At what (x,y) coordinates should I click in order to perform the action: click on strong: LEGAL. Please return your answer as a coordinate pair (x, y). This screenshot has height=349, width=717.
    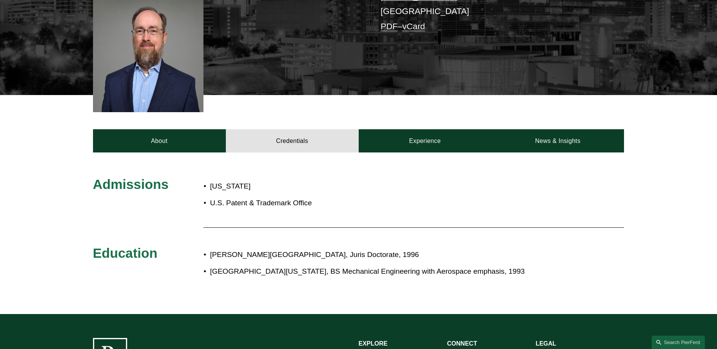
    Looking at the image, I should click on (546, 343).